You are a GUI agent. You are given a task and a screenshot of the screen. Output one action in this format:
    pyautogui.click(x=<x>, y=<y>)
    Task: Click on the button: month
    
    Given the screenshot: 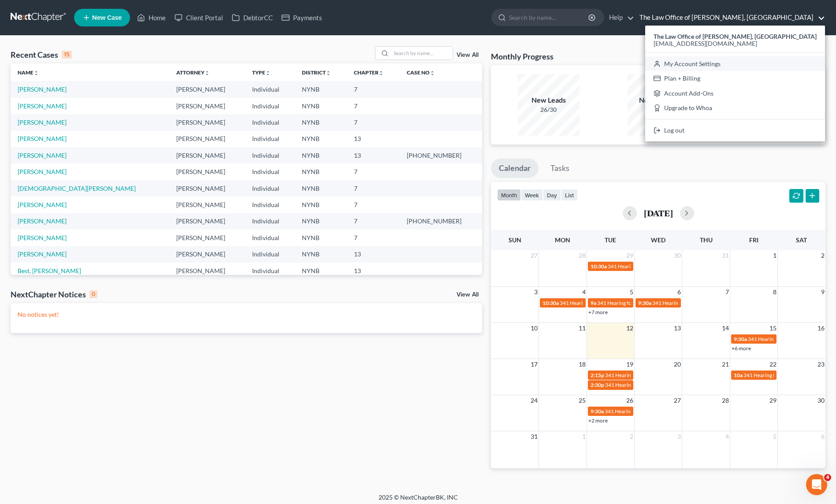 What is the action you would take?
    pyautogui.click(x=509, y=195)
    